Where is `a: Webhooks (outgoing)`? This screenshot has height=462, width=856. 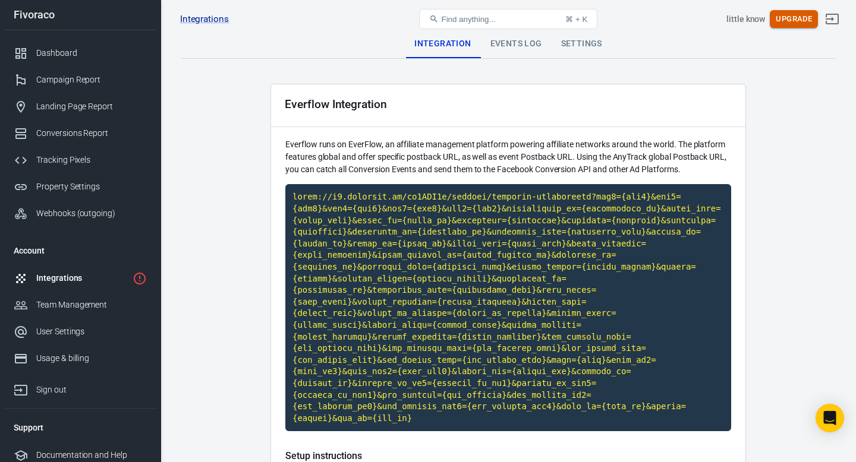
a: Webhooks (outgoing) is located at coordinates (80, 213).